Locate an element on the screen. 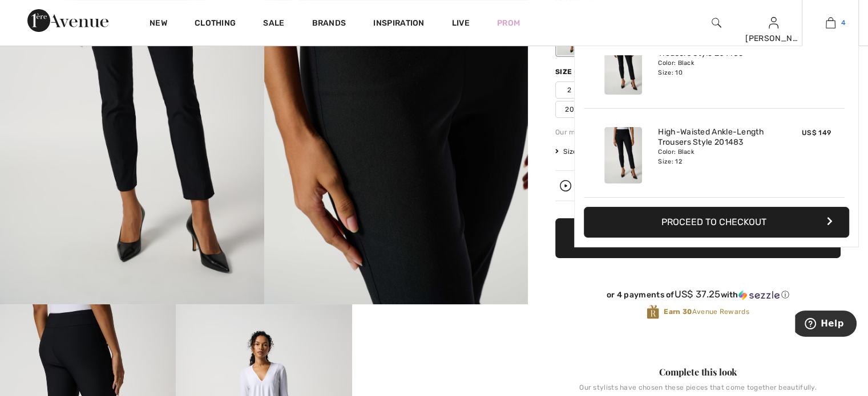 This screenshot has width=868, height=396. a: High-Waisted Ankle-Length Trousers Style 201483 is located at coordinates (714, 137).